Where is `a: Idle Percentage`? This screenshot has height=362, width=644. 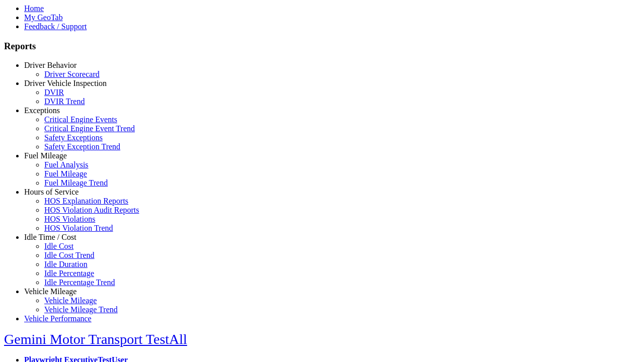
a: Idle Percentage is located at coordinates (69, 273).